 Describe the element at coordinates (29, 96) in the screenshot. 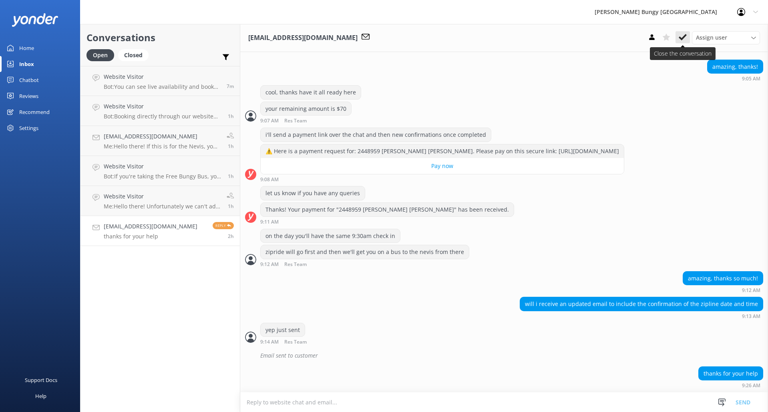

I see `div: Reviews` at that location.